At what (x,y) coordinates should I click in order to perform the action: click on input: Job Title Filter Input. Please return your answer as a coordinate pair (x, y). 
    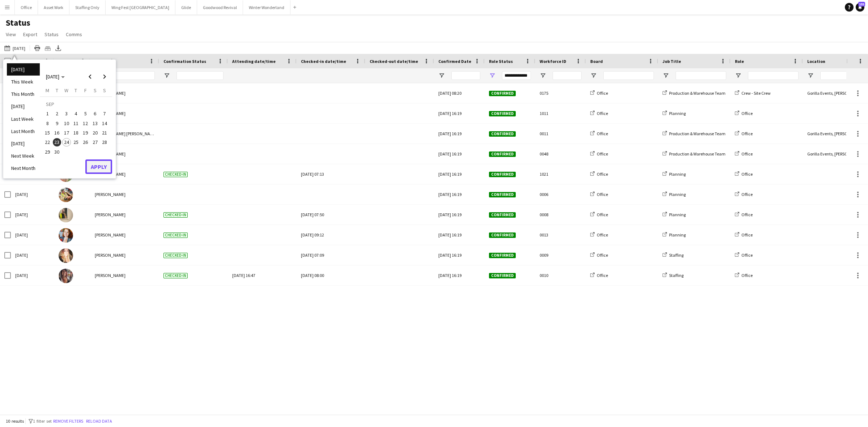
    Looking at the image, I should click on (701, 75).